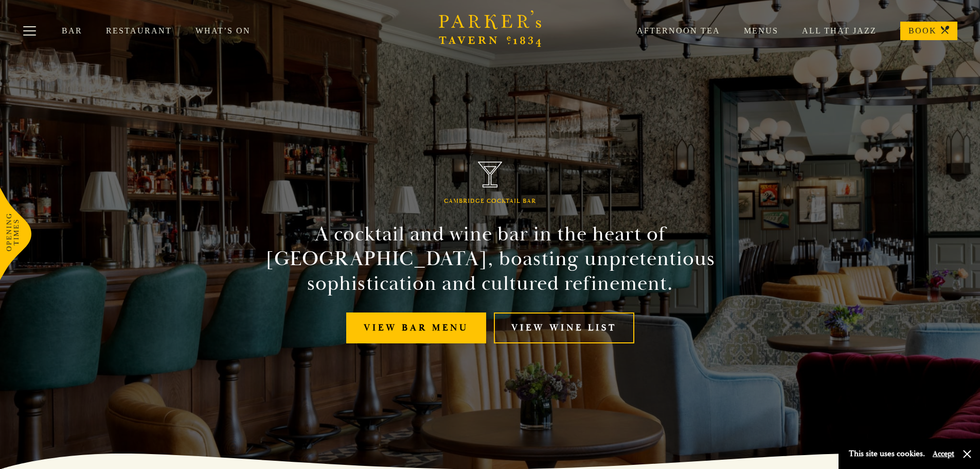  Describe the element at coordinates (967, 454) in the screenshot. I see `button: Close and accept` at that location.